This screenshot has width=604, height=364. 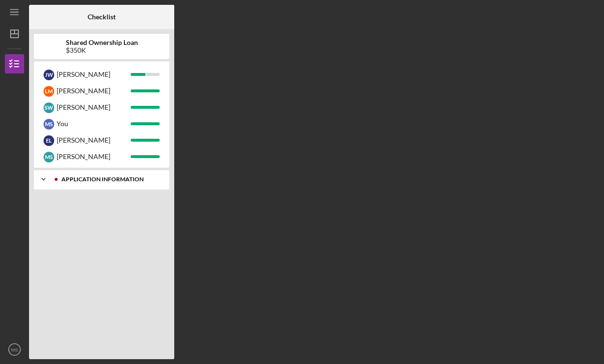 I want to click on div: You, so click(x=93, y=124).